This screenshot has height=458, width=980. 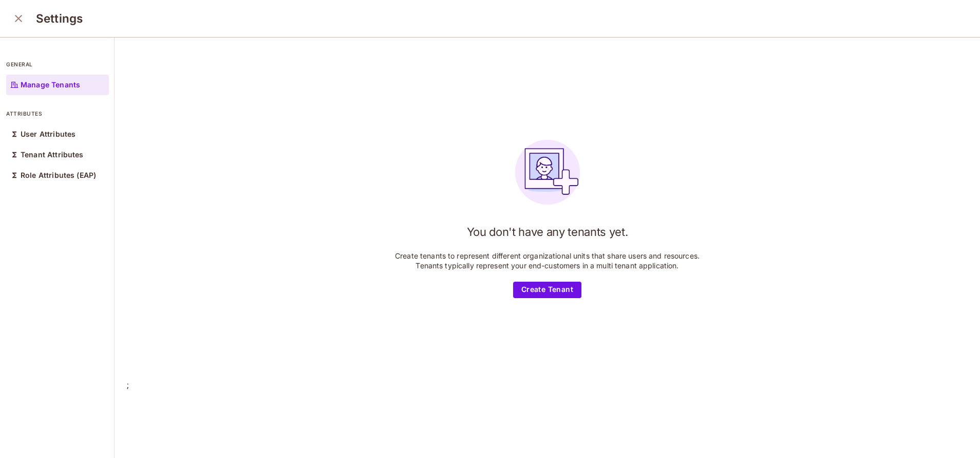 What do you see at coordinates (51, 85) in the screenshot?
I see `p: Manage Tenants` at bounding box center [51, 85].